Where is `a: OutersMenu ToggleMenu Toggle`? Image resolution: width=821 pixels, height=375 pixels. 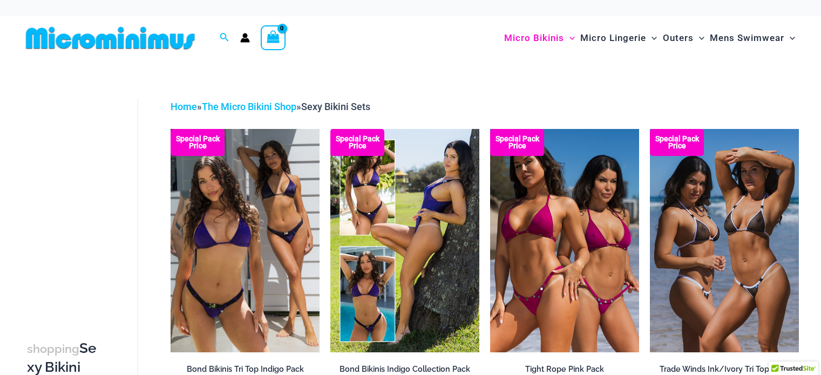
a: OutersMenu ToggleMenu Toggle is located at coordinates (683, 38).